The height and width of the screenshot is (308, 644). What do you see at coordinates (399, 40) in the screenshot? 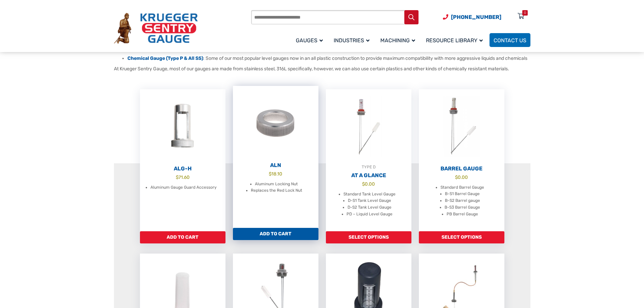
I see `a: Machining` at bounding box center [399, 40].